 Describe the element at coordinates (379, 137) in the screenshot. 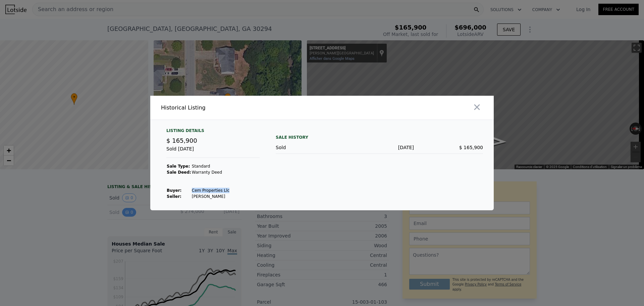

I see `div: Sale History` at that location.